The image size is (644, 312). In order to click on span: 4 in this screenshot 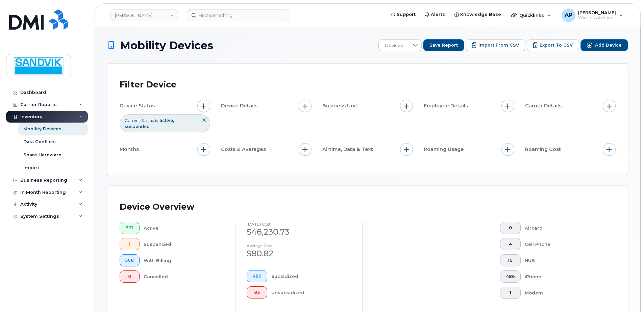, I will do `click(510, 244)`.